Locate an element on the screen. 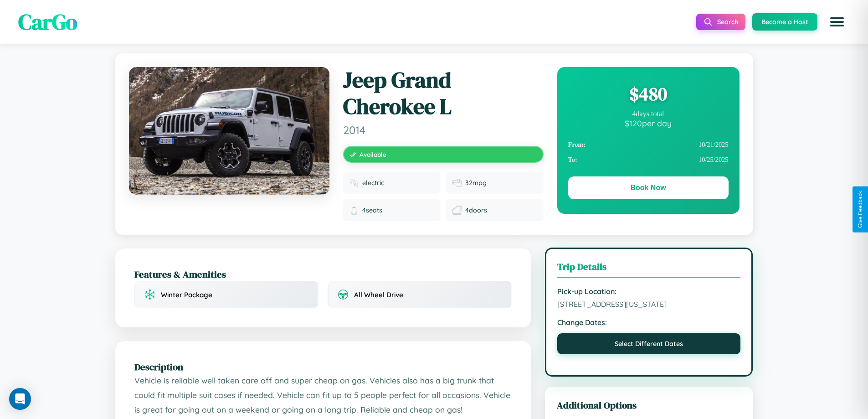 The image size is (868, 419). h1: Jeep Grand Cherokee L is located at coordinates (443, 93).